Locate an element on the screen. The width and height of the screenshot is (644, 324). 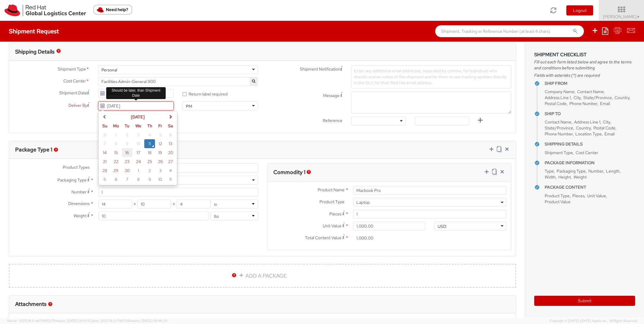
span: Postal Code is located at coordinates (556, 103).